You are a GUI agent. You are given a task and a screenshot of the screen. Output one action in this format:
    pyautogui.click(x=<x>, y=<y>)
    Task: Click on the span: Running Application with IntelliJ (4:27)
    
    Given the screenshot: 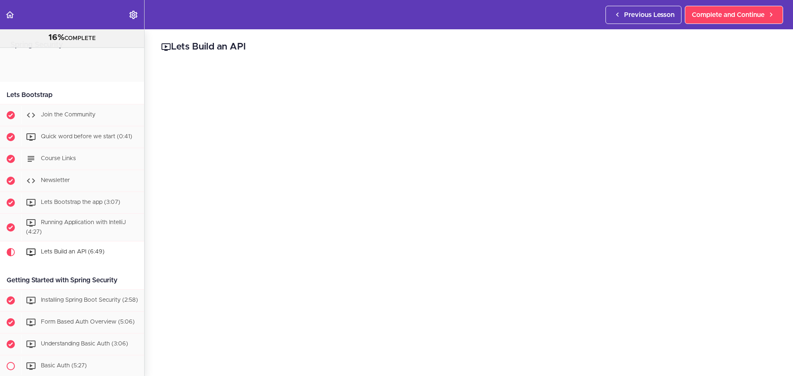 What is the action you would take?
    pyautogui.click(x=76, y=227)
    